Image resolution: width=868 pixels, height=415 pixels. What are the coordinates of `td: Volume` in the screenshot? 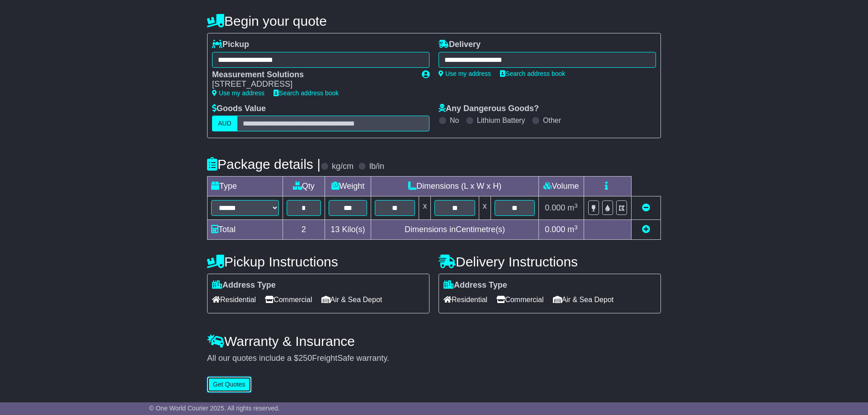 It's located at (561, 187).